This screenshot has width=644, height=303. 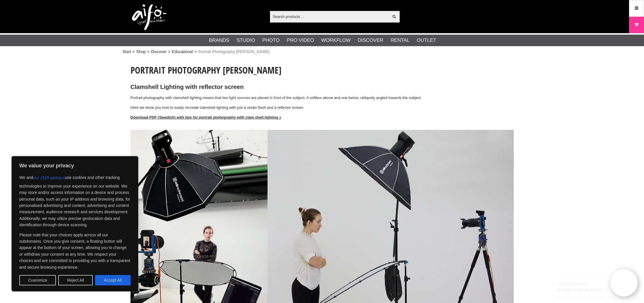 I want to click on a: Workflow, so click(x=336, y=41).